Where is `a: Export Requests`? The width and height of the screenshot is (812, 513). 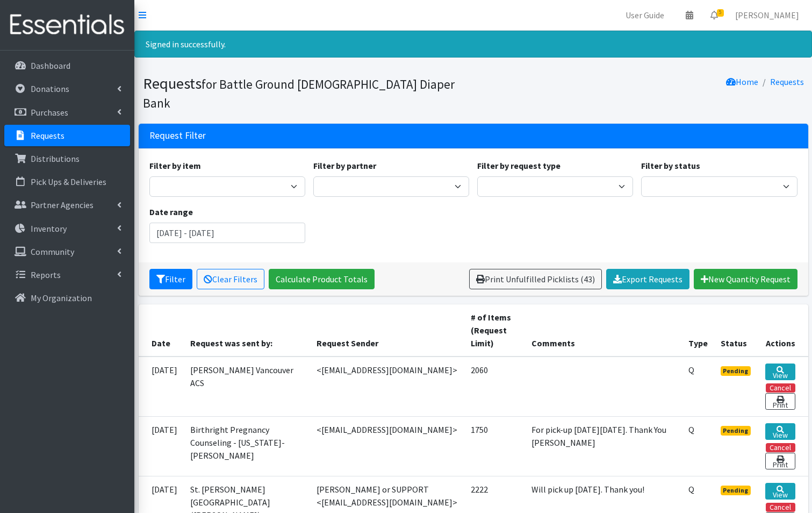 a: Export Requests is located at coordinates (647, 279).